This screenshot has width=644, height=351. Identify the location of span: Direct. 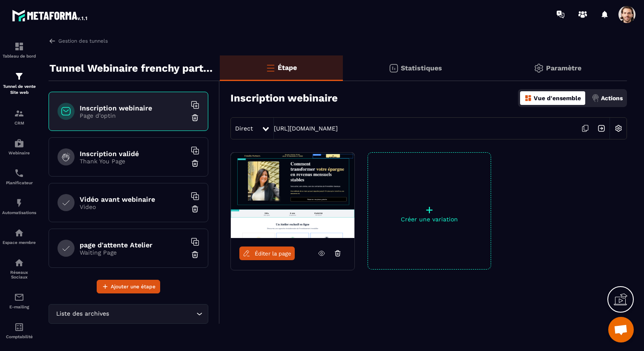
(244, 128).